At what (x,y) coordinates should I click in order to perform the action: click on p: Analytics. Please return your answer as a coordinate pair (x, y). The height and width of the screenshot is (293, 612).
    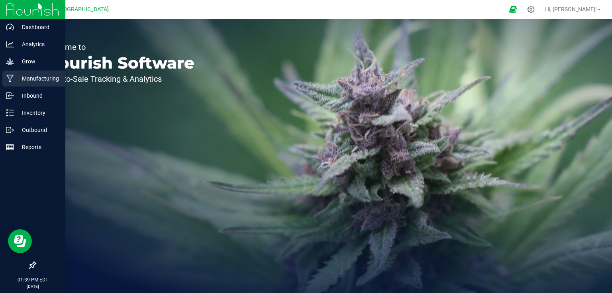
    Looking at the image, I should click on (38, 44).